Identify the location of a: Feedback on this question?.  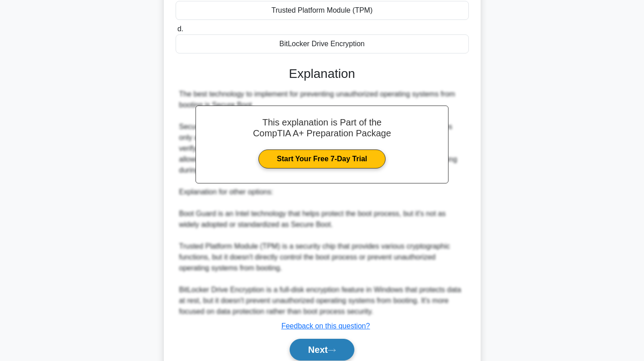
(326, 325).